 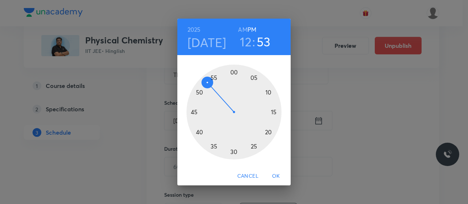 I want to click on h6: PM, so click(x=252, y=30).